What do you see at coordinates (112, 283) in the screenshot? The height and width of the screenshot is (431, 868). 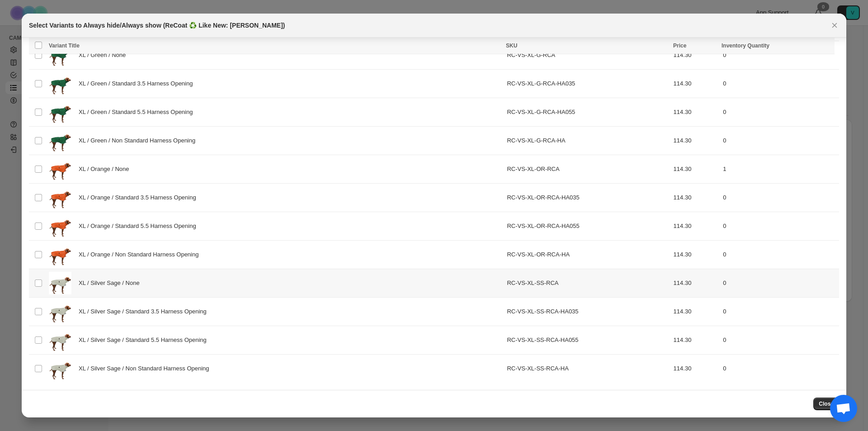 I see `span: XL / Silver Sage / None` at bounding box center [112, 283].